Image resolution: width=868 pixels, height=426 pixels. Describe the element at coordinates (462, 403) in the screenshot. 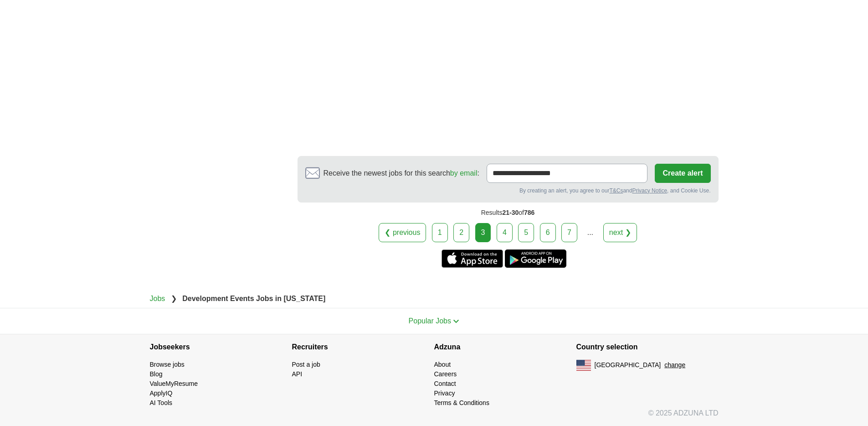

I see `a: Terms & Conditions` at that location.